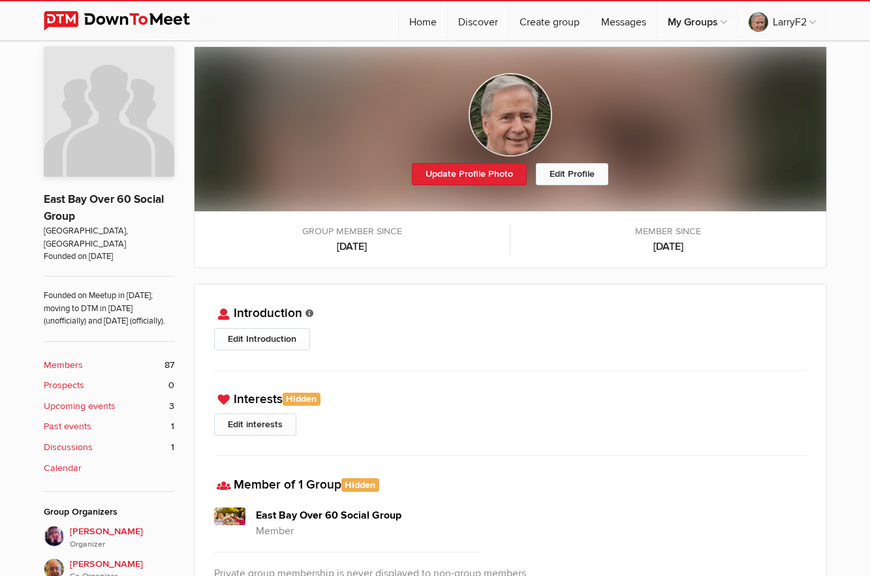  What do you see at coordinates (510, 399) in the screenshot?
I see `h3: Interests` at bounding box center [510, 399].